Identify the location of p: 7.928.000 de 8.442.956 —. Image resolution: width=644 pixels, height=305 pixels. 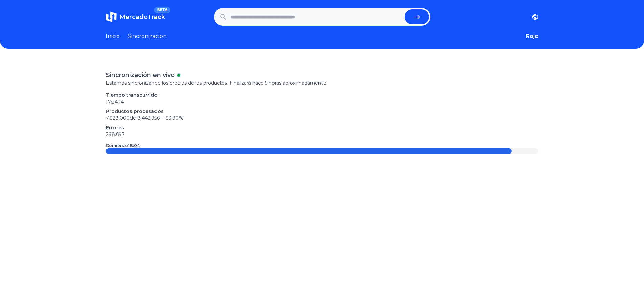
(322, 118).